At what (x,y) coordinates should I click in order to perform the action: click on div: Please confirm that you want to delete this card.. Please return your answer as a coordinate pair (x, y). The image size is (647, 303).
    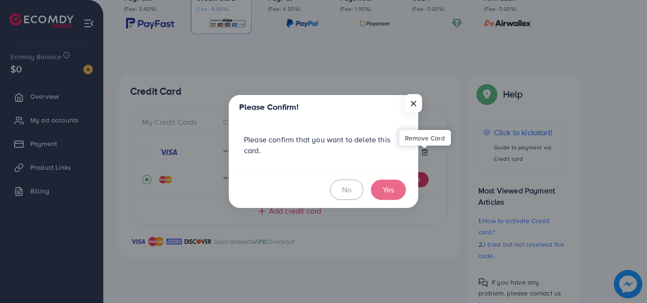
    Looking at the image, I should click on (323, 145).